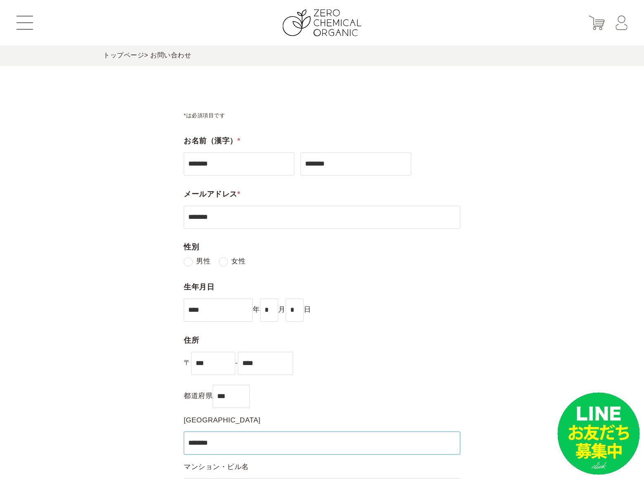  What do you see at coordinates (123, 55) in the screenshot?
I see `a: トップページ` at bounding box center [123, 55].